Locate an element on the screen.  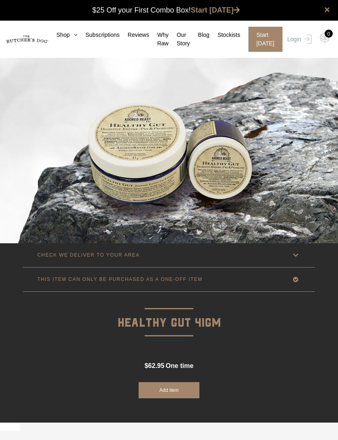
p: CHECK WE DELIVER TO YOUR AREA is located at coordinates (88, 255).